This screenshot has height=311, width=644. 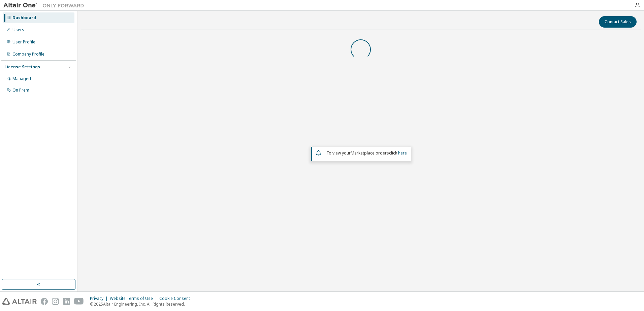 I want to click on img: Altair One, so click(x=46, y=5).